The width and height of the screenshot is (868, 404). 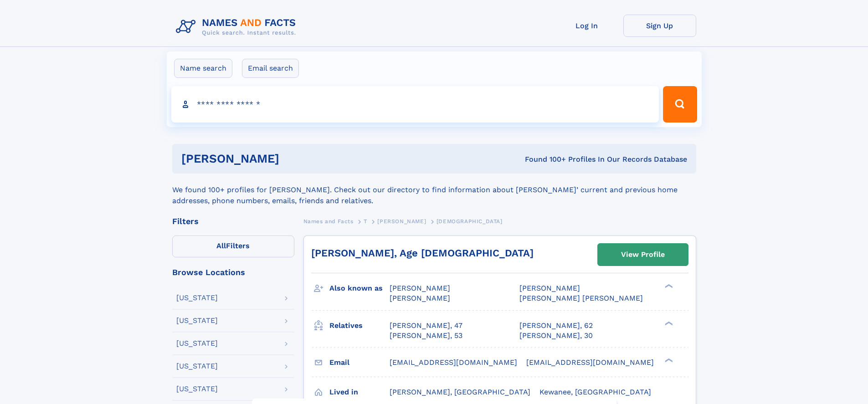 I want to click on input: search input, so click(x=415, y=104).